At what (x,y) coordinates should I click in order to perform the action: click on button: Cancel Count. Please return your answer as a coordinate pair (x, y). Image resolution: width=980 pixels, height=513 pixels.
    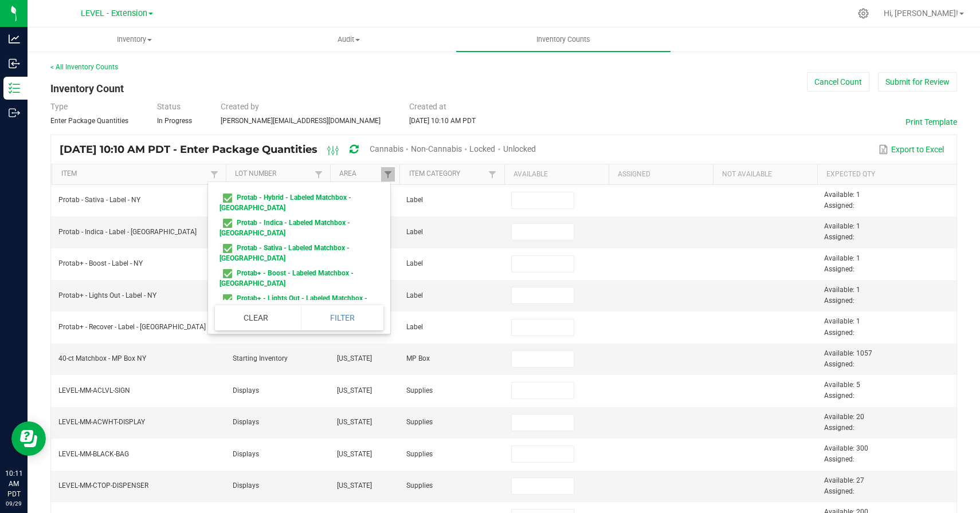
    Looking at the image, I should click on (838, 82).